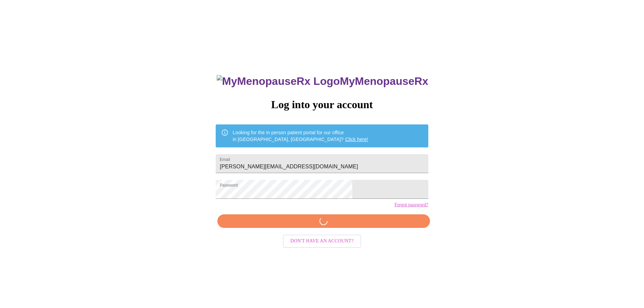  I want to click on a: Don't have an account?, so click(322, 240).